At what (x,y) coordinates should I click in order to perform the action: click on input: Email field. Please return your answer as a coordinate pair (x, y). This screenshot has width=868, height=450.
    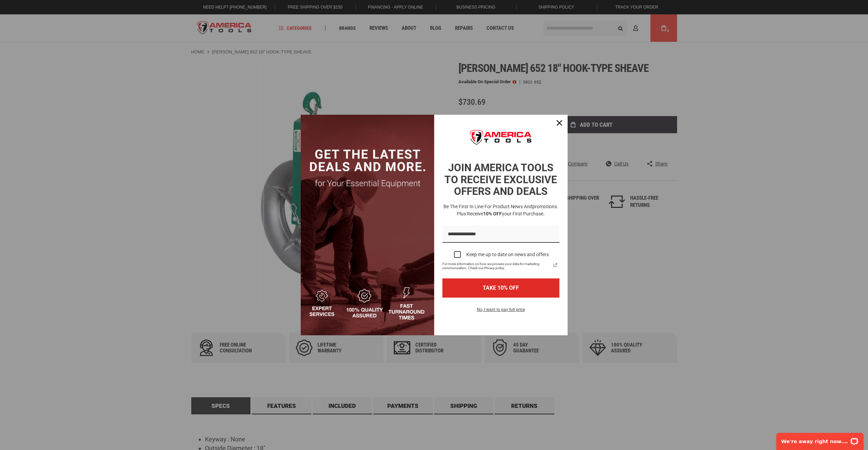
    Looking at the image, I should click on (501, 234).